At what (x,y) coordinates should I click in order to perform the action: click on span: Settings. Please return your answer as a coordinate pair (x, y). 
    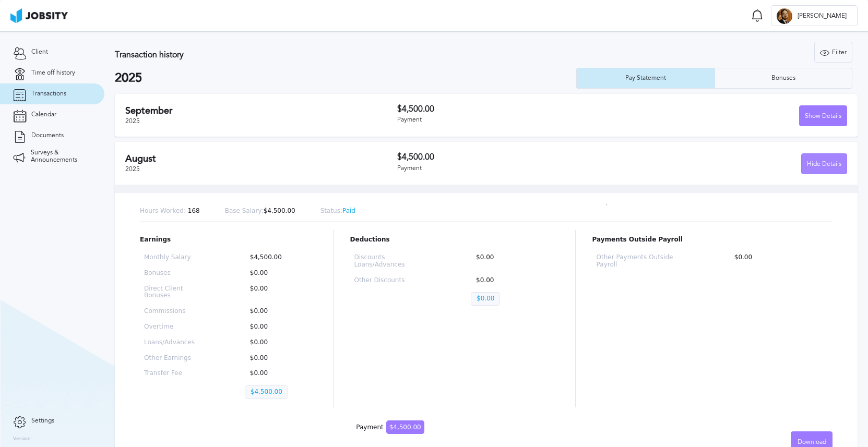
    Looking at the image, I should click on (43, 421).